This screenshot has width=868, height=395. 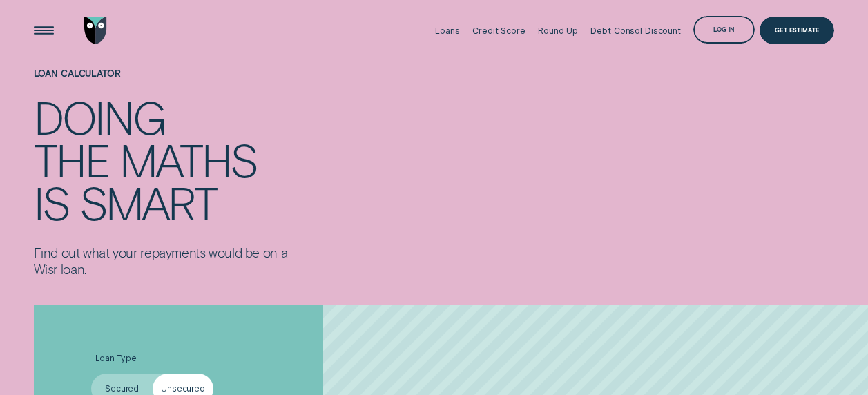 What do you see at coordinates (797, 30) in the screenshot?
I see `a: Get Estimate` at bounding box center [797, 30].